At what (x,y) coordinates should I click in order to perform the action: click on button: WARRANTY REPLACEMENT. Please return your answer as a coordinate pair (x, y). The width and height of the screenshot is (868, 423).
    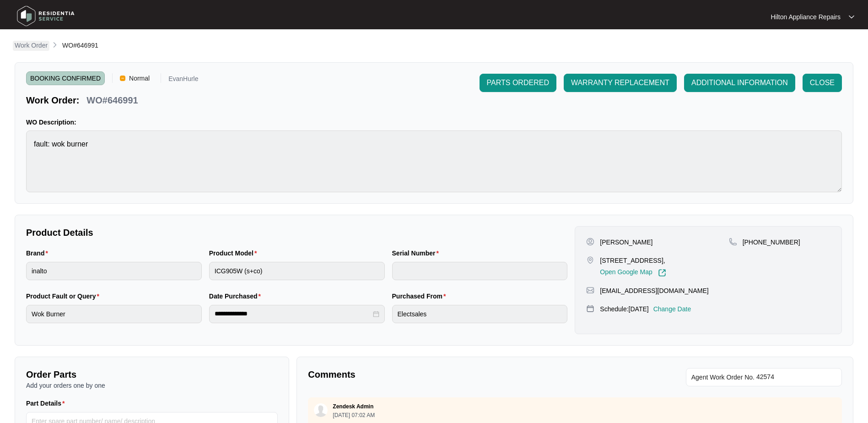
    Looking at the image, I should click on (620, 83).